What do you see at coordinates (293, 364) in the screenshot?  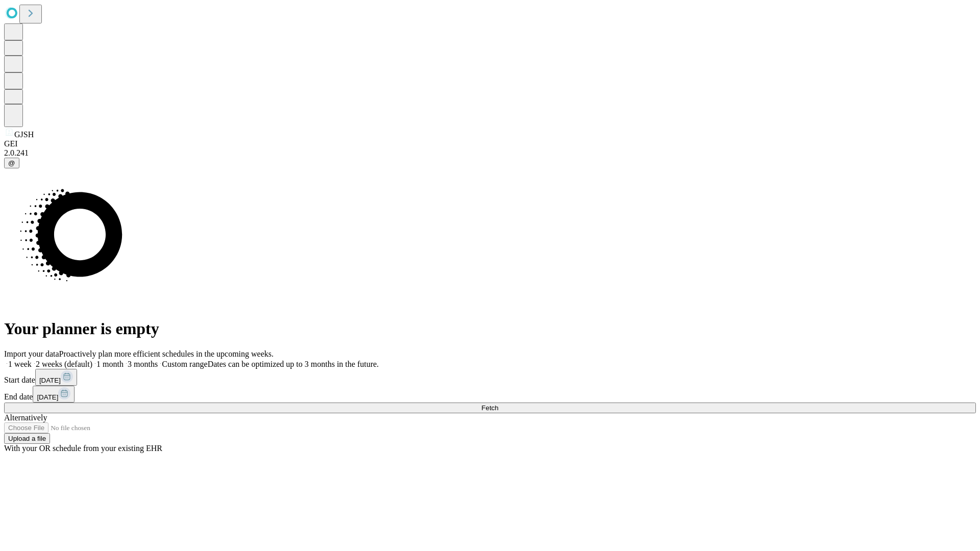 I see `span: Dates can be optimized up to 3 months in the future.` at bounding box center [293, 364].